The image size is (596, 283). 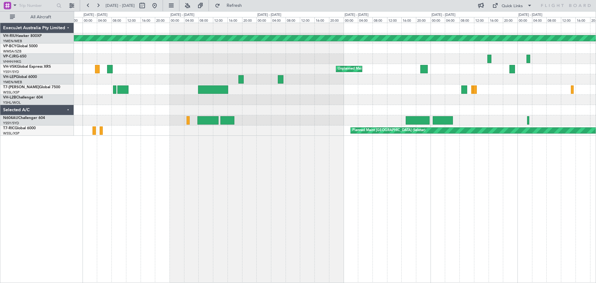 What do you see at coordinates (37, 17) in the screenshot?
I see `button: All Aircraft` at bounding box center [37, 17].